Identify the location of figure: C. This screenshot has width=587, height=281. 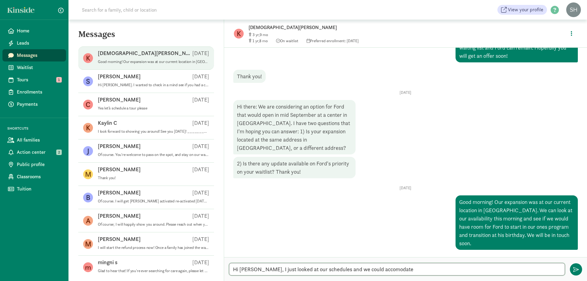
(88, 104).